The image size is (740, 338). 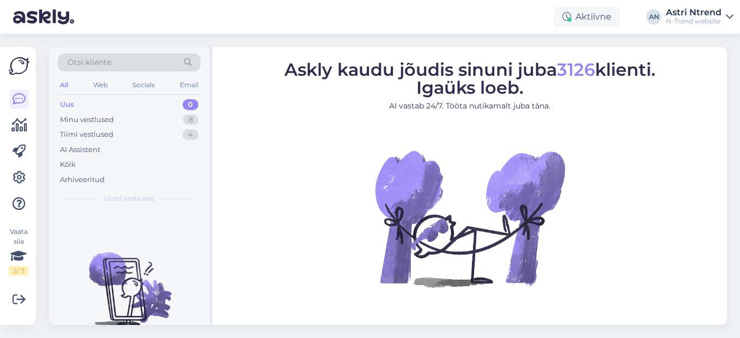 I want to click on div: 0, so click(x=190, y=105).